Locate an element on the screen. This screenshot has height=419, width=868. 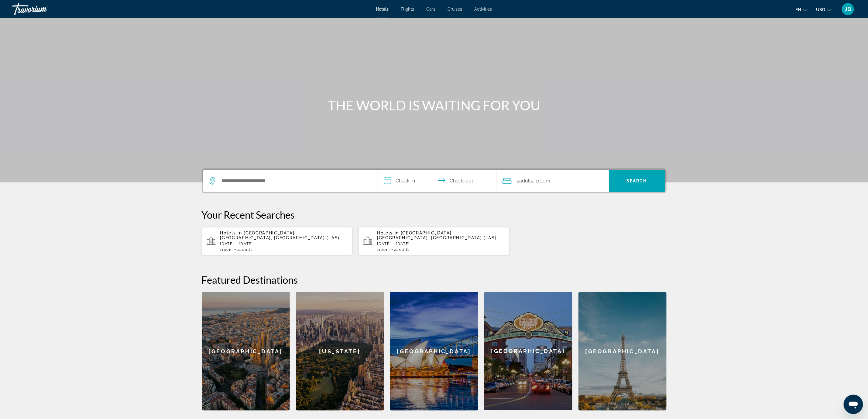
button: Travelers: 2 adults, 0 children is located at coordinates (553, 181).